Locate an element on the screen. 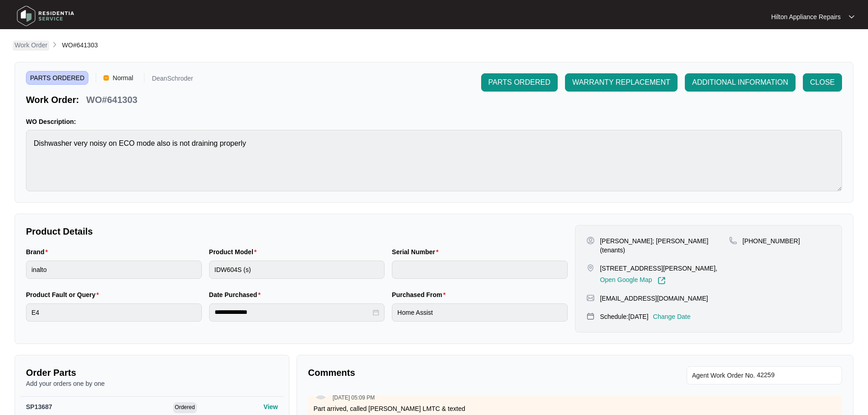  p: Order Parts is located at coordinates (152, 373).